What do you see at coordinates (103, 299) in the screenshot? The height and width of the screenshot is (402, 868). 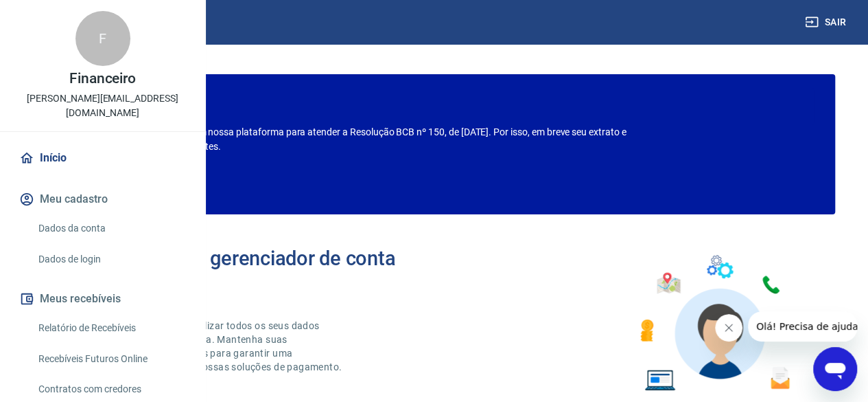 I see `button: Meus recebíveis` at bounding box center [103, 299].